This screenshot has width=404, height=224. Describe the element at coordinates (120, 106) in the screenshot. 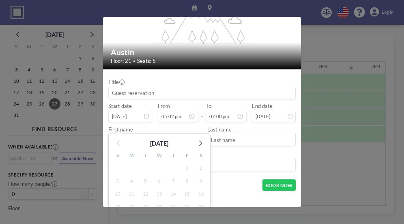

I see `label: Start date` at that location.